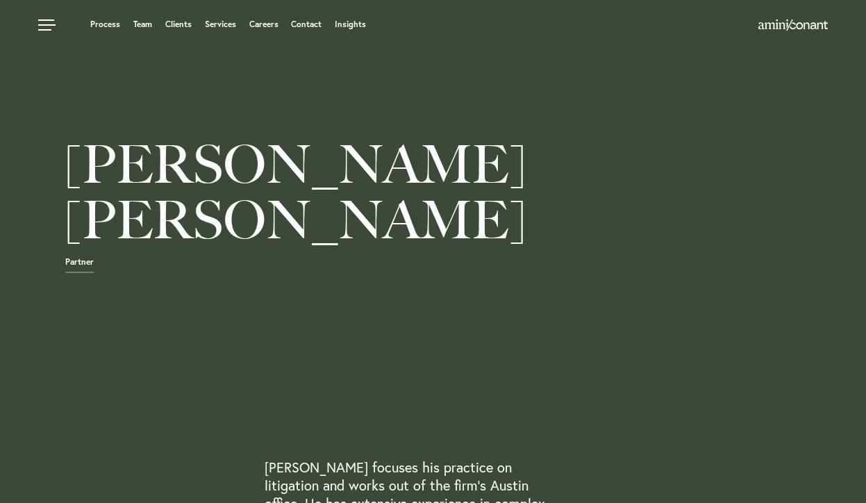 This screenshot has height=503, width=866. What do you see at coordinates (264, 24) in the screenshot?
I see `a: Careers` at bounding box center [264, 24].